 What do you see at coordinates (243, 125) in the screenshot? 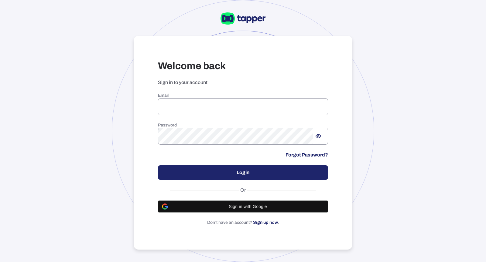
I see `h6: Password` at bounding box center [243, 125].